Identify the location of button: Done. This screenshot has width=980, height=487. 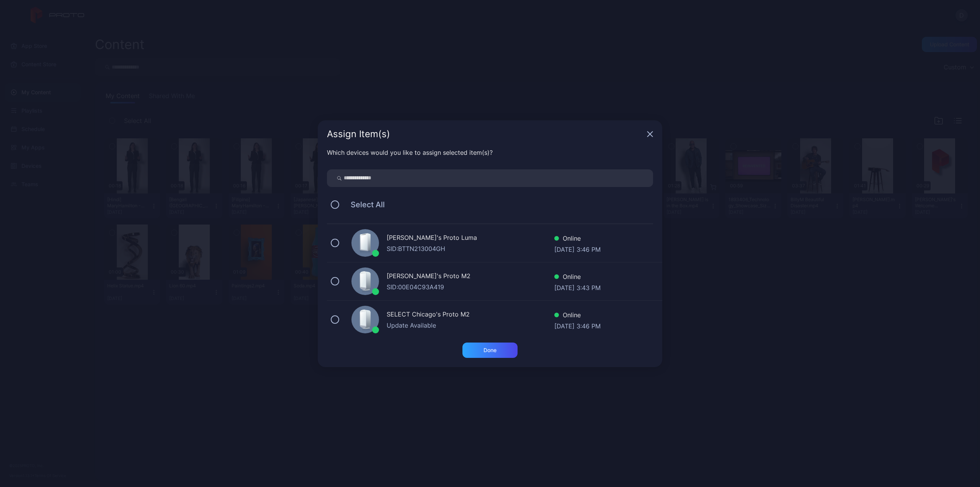
(490, 350).